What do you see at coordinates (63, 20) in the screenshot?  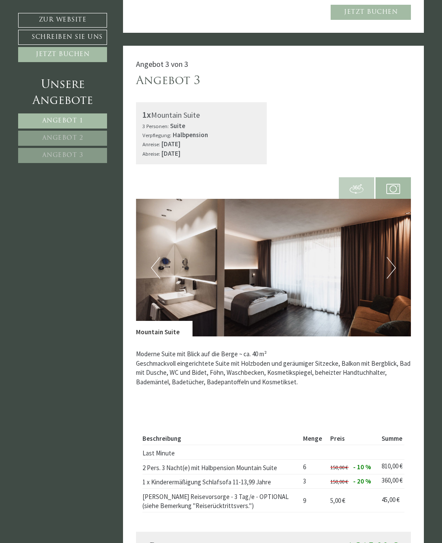 I see `a: Zur Website` at bounding box center [63, 20].